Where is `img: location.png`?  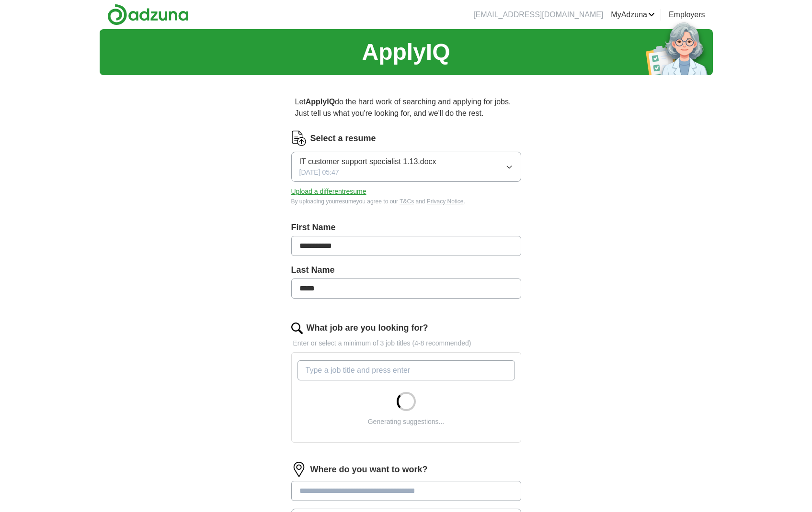 img: location.png is located at coordinates (299, 470).